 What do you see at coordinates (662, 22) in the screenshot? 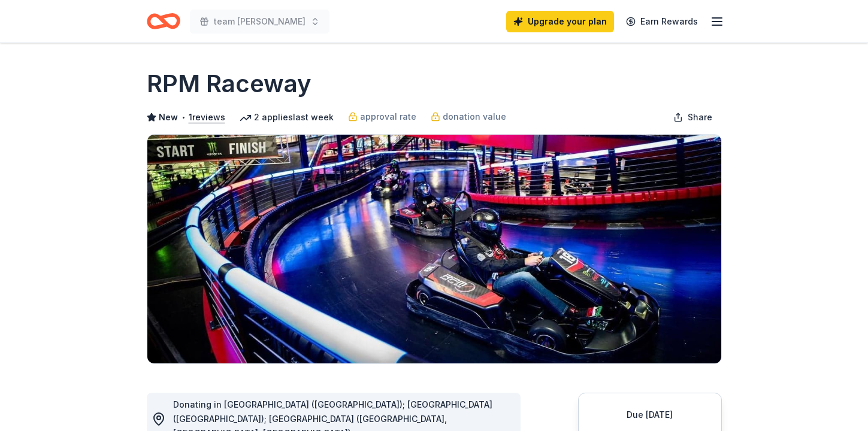
I see `a: Earn Rewards` at bounding box center [662, 22].